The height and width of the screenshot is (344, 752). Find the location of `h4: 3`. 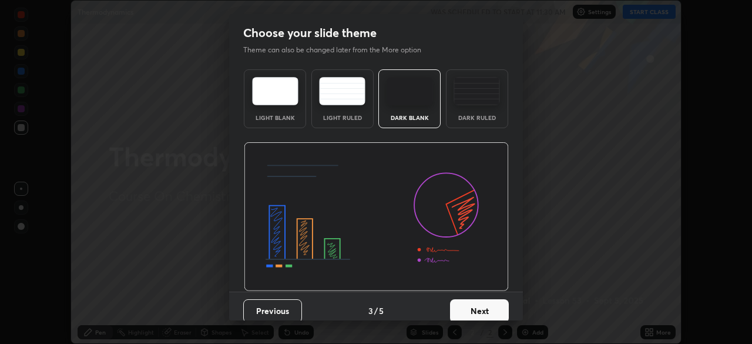

h4: 3 is located at coordinates (371, 310).